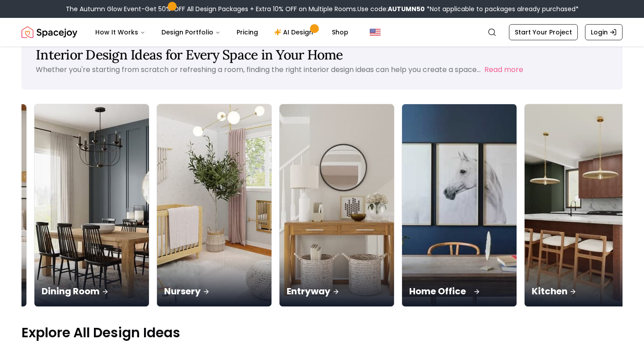 This screenshot has width=644, height=348. I want to click on span: *Not applicable to packages already purchased*, so click(502, 9).